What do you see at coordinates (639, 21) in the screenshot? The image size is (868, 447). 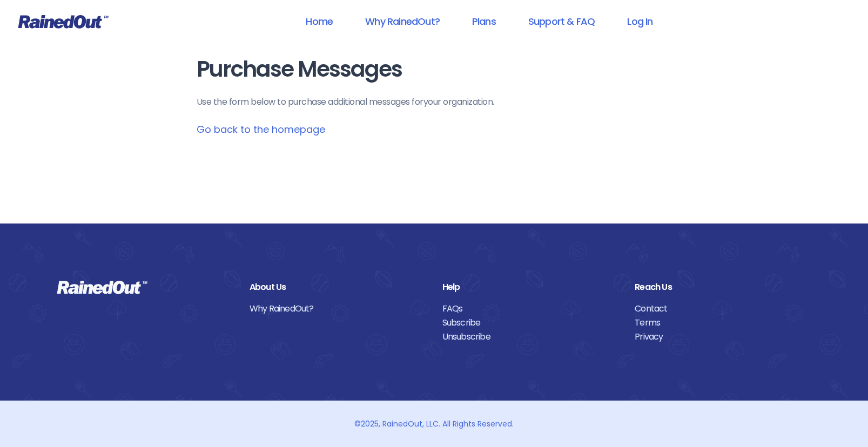 I see `a: Log In` at bounding box center [639, 21].